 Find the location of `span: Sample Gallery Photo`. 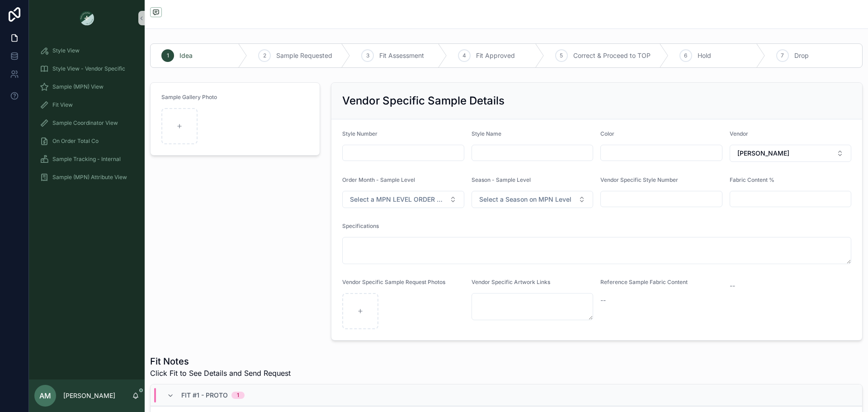

span: Sample Gallery Photo is located at coordinates (189, 97).